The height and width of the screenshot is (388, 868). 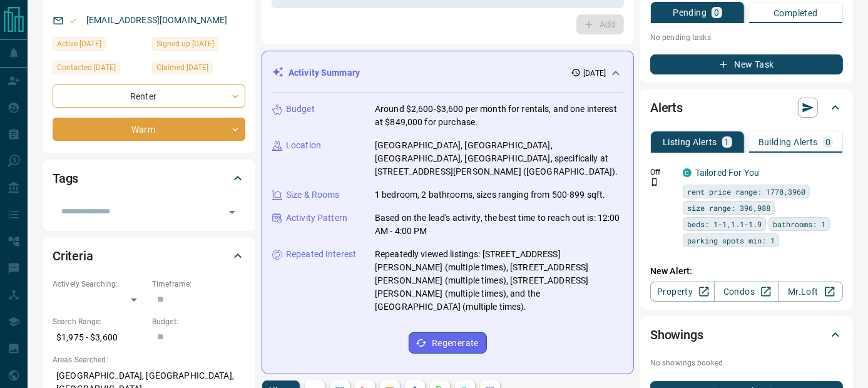 What do you see at coordinates (99, 46) in the screenshot?
I see `div: Wed Oct 08 2025` at bounding box center [99, 46].